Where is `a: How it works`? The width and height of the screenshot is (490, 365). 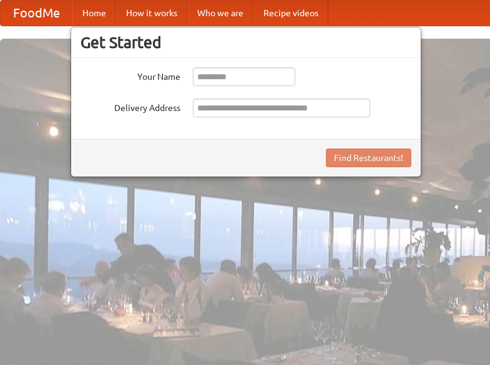 a: How it works is located at coordinates (152, 13).